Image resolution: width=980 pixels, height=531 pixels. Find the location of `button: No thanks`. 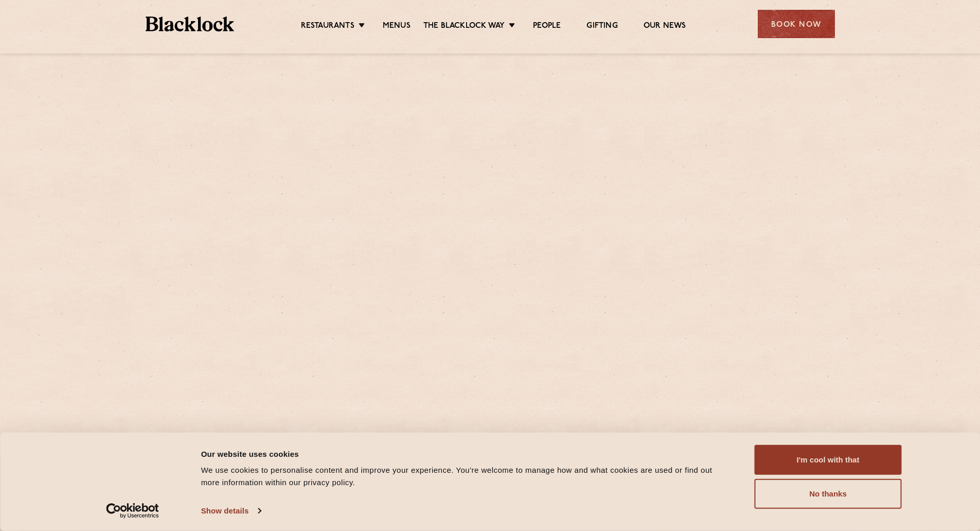

button: No thanks is located at coordinates (828, 493).